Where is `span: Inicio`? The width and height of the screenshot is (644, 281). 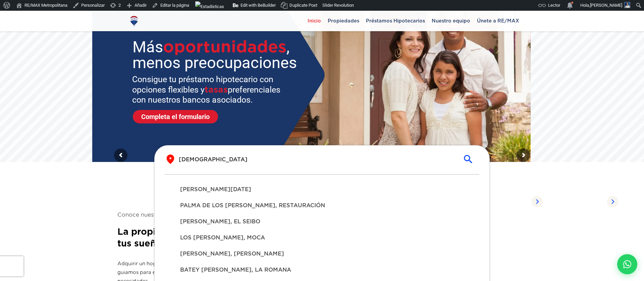
span: Inicio is located at coordinates (314, 21).